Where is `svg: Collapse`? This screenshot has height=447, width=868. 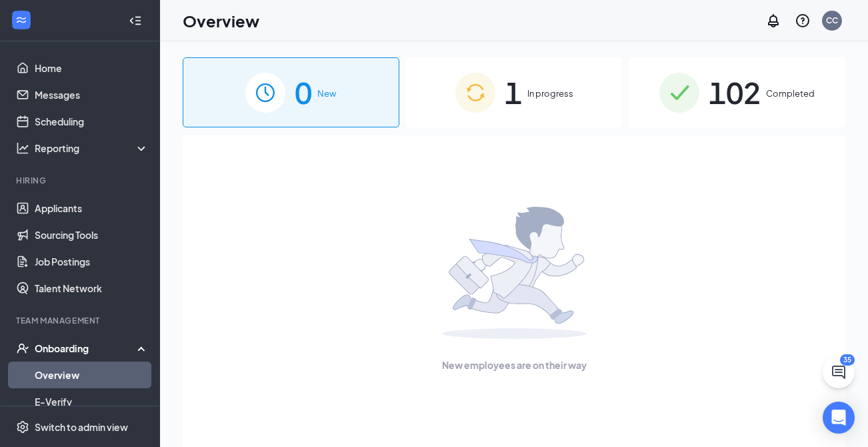 svg: Collapse is located at coordinates (136, 21).